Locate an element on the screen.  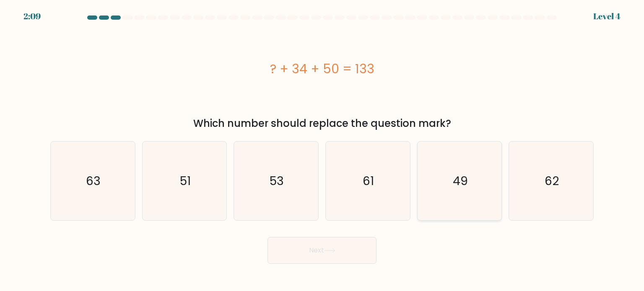
text: 63 is located at coordinates (93, 180).